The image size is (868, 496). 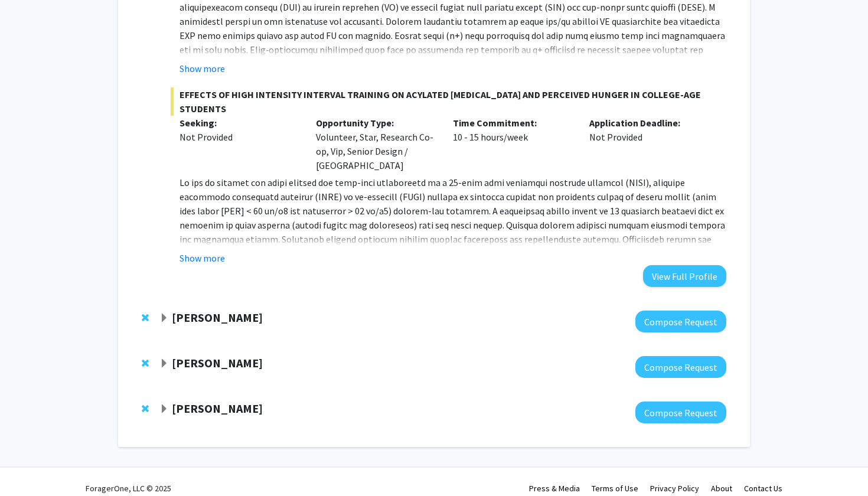 What do you see at coordinates (721, 488) in the screenshot?
I see `a: About` at bounding box center [721, 488].